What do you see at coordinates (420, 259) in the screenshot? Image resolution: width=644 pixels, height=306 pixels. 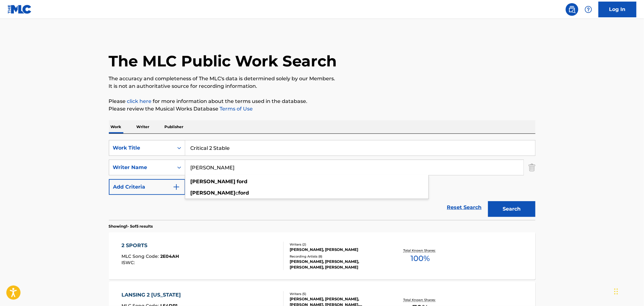 I see `span: 100 %` at bounding box center [420, 259].